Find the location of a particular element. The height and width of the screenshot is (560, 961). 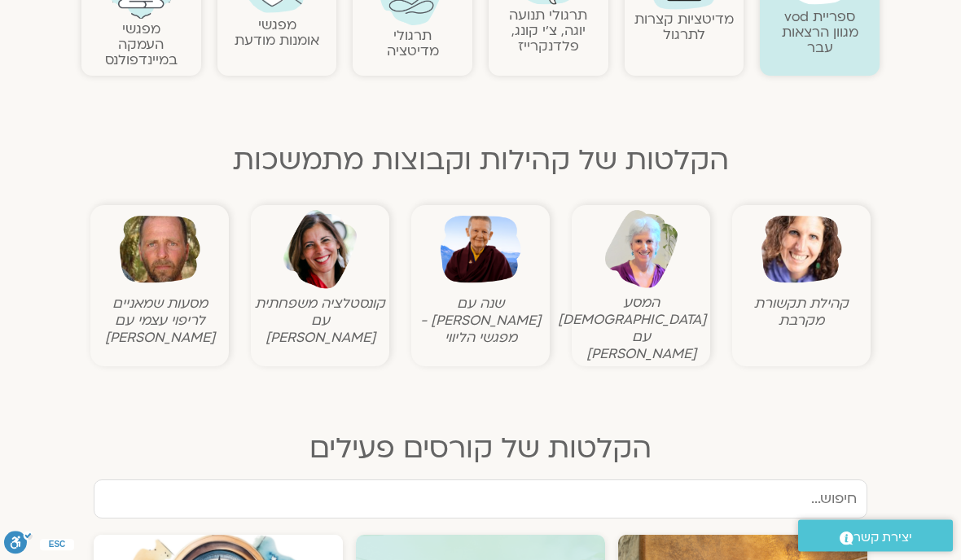

a: תרגולימדיטציה is located at coordinates (413, 44).